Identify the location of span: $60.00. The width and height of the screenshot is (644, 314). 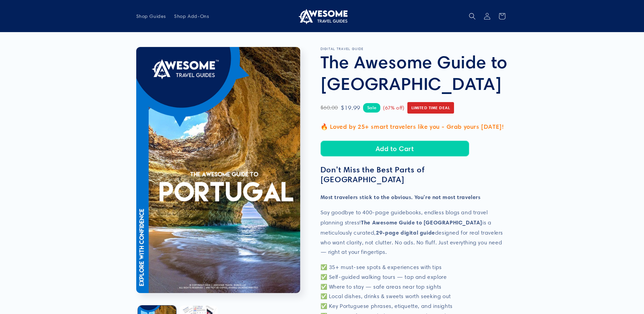
(329, 108).